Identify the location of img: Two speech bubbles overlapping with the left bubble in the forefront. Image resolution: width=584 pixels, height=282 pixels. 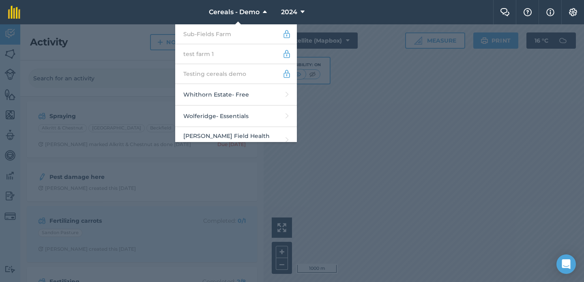
(505, 12).